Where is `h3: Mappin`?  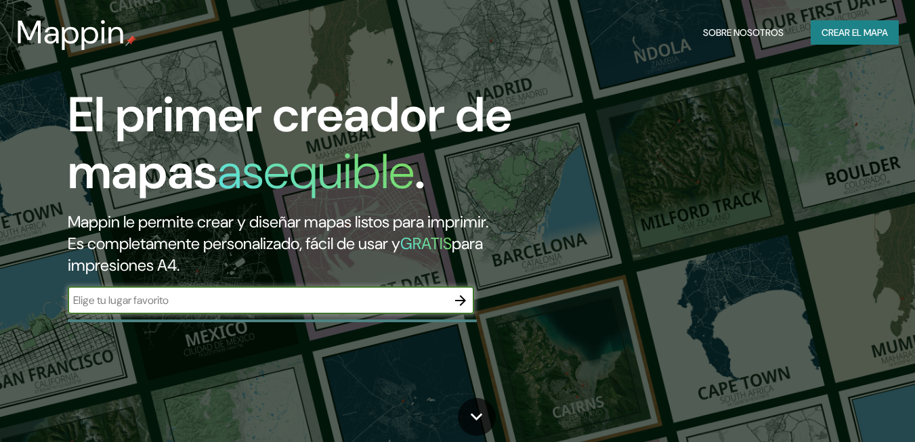
h3: Mappin is located at coordinates (70, 33).